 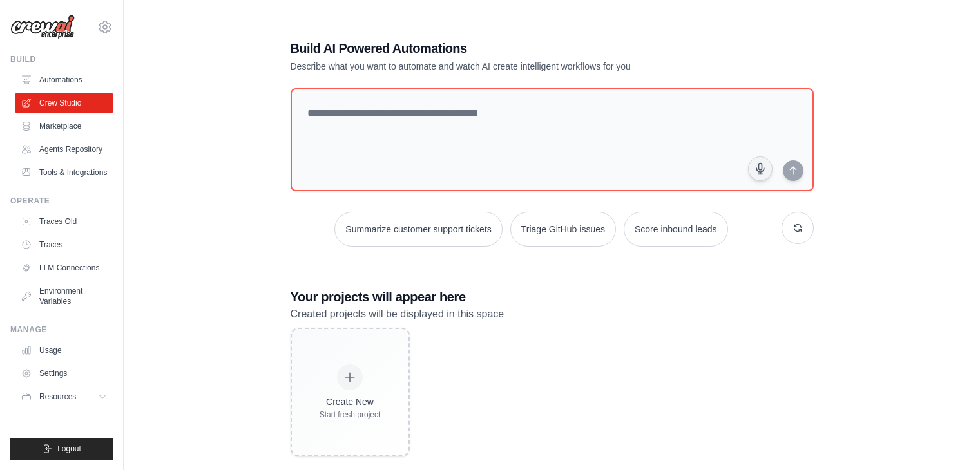 What do you see at coordinates (64, 245) in the screenshot?
I see `a: Traces` at bounding box center [64, 245].